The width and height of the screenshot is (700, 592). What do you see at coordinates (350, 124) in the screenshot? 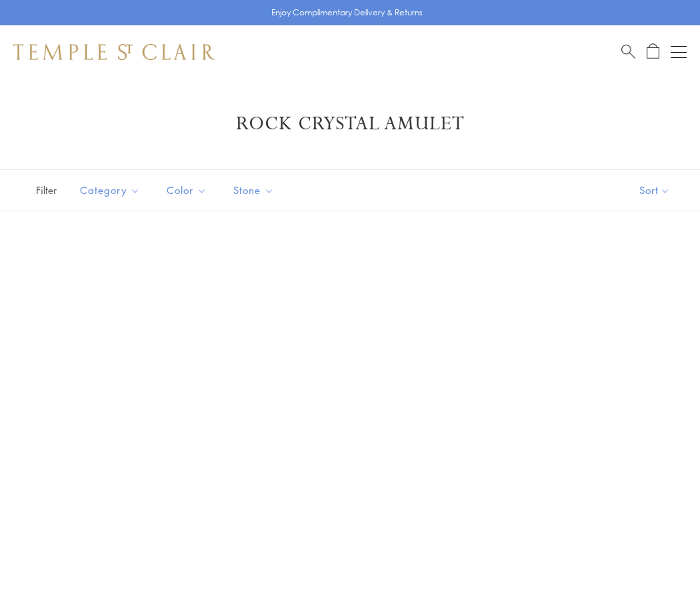
I see `h1: Rock Crystal Amulet` at bounding box center [350, 124].